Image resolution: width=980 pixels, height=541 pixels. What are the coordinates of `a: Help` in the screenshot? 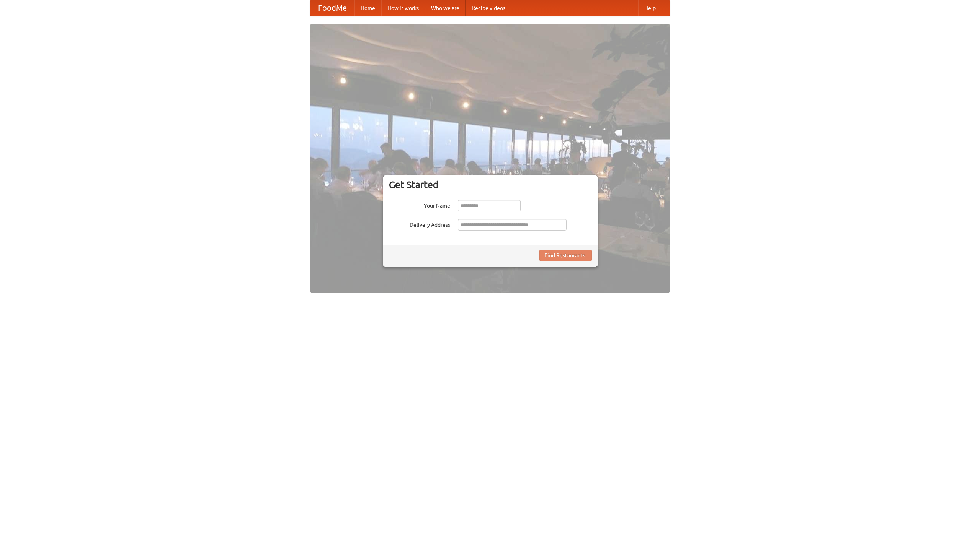 It's located at (650, 8).